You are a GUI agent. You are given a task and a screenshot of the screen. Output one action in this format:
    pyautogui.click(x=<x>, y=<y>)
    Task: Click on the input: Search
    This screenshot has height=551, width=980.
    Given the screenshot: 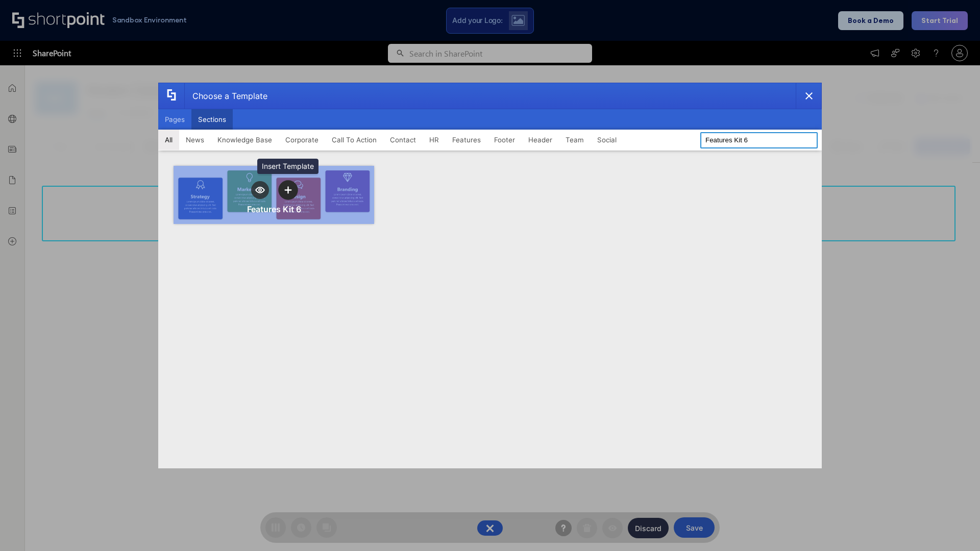 What is the action you would take?
    pyautogui.click(x=759, y=140)
    